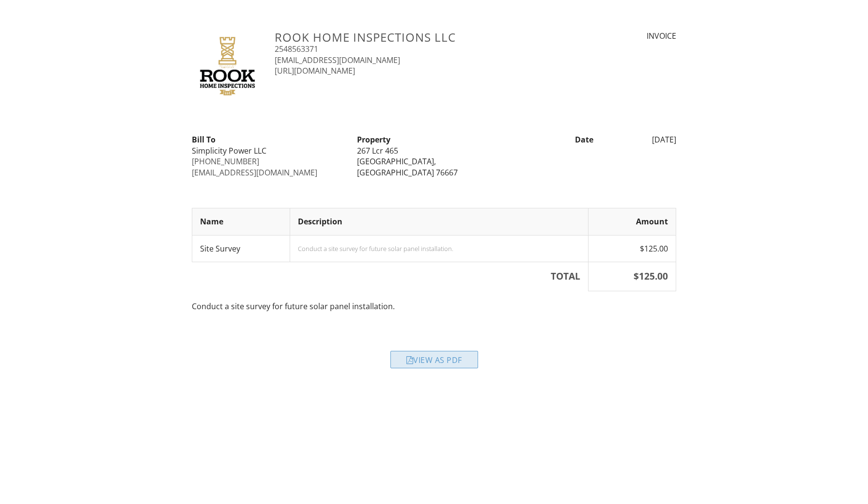 This screenshot has height=504, width=868. What do you see at coordinates (413, 37) in the screenshot?
I see `h3: Rook Home Inspections LLC` at bounding box center [413, 37].